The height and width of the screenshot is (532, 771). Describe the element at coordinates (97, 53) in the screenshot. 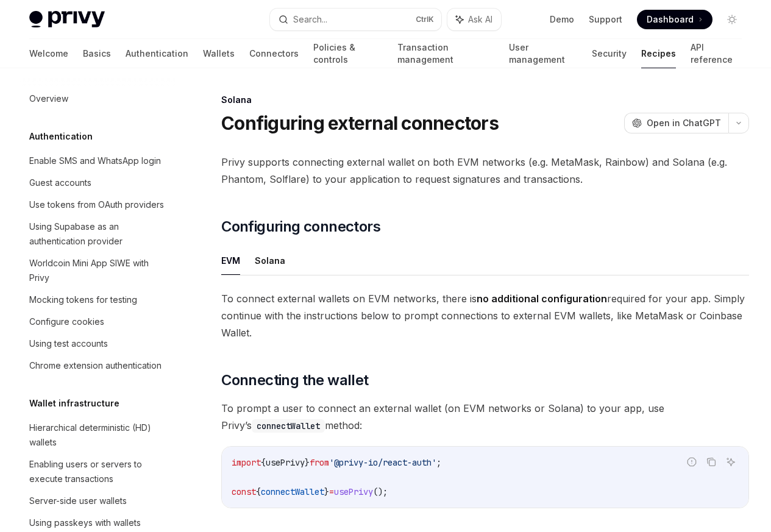

I see `a: Basics` at that location.